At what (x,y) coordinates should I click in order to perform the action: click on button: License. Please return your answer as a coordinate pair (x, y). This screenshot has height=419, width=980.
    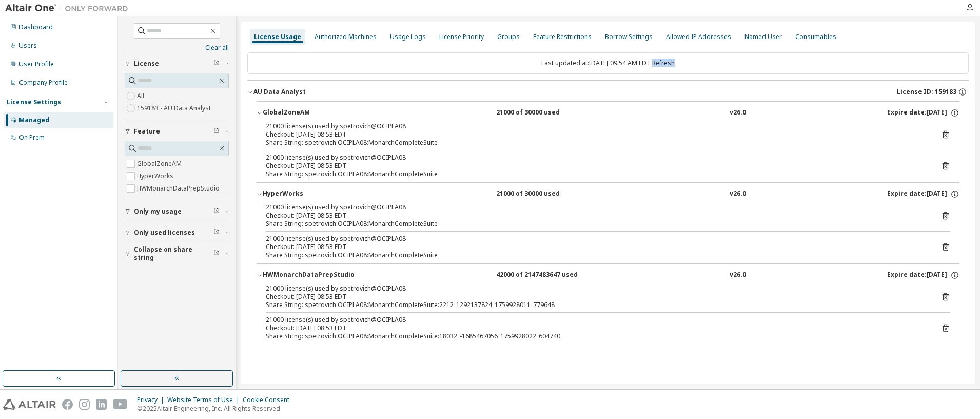
    Looking at the image, I should click on (177, 64).